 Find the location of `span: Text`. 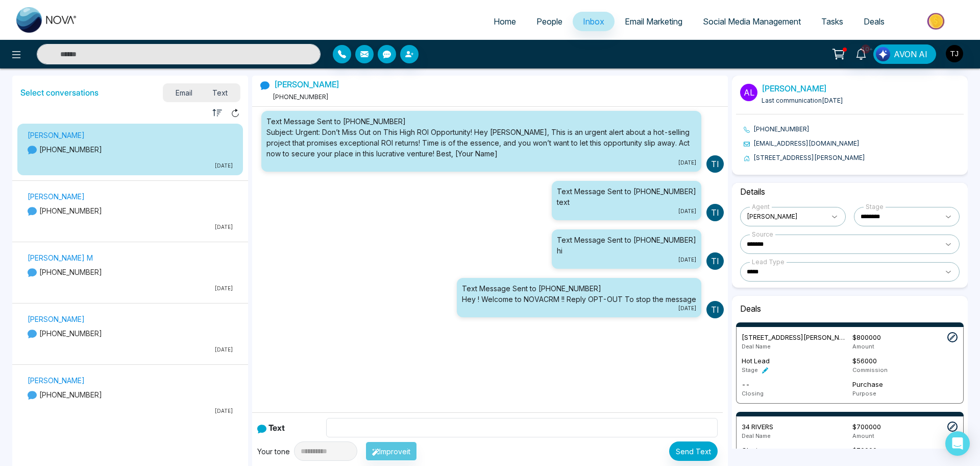

span: Text is located at coordinates (221, 93).